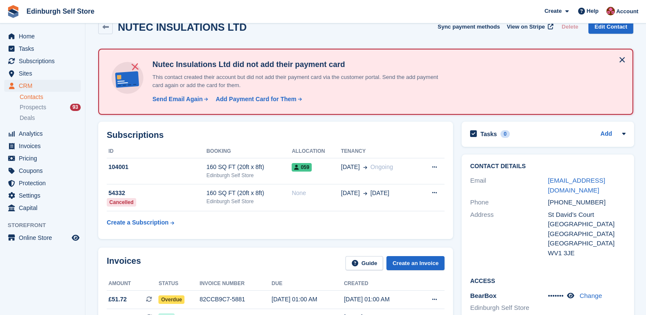 Image resolution: width=646 pixels, height=315 pixels. I want to click on span: Subscriptions, so click(44, 61).